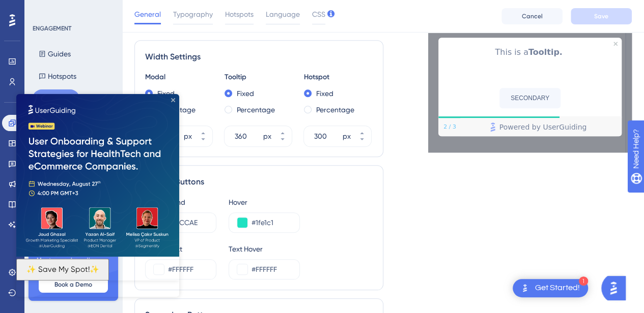  I want to click on button: Hotspots, so click(57, 76).